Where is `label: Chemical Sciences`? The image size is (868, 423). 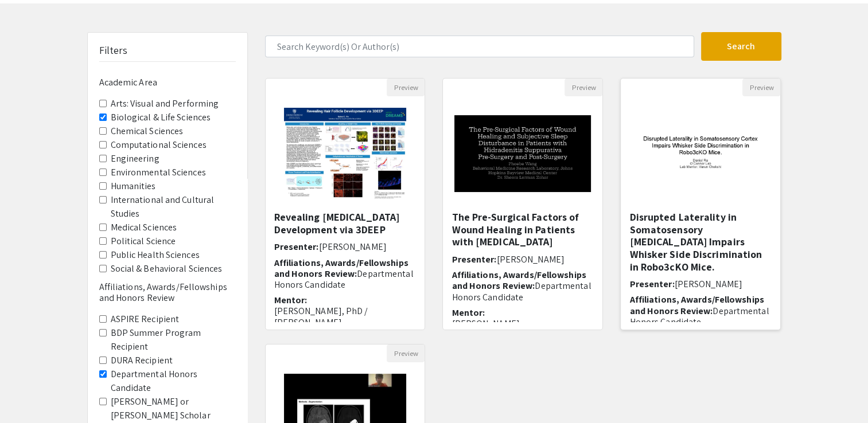
label: Chemical Sciences is located at coordinates (146, 131).